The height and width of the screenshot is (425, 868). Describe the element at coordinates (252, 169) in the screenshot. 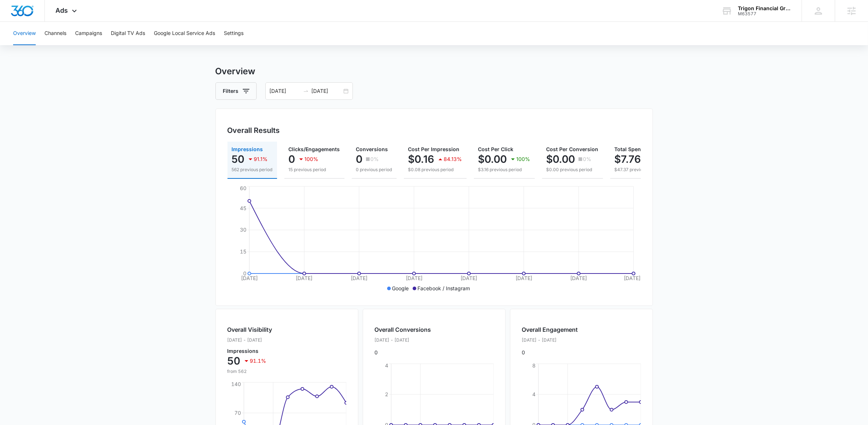

I see `p: 562 previous period` at that location.